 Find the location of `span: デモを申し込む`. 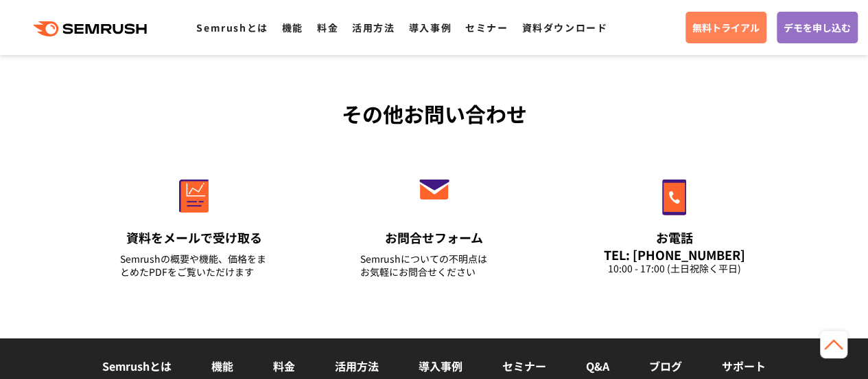

span: デモを申し込む is located at coordinates (818, 27).